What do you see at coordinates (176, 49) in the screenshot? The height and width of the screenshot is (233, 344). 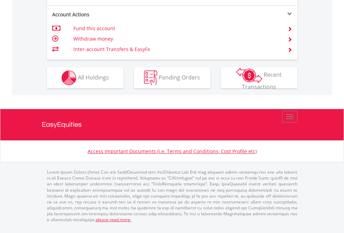 I see `td: Inter-account Transfers & EasyFx` at bounding box center [176, 49].